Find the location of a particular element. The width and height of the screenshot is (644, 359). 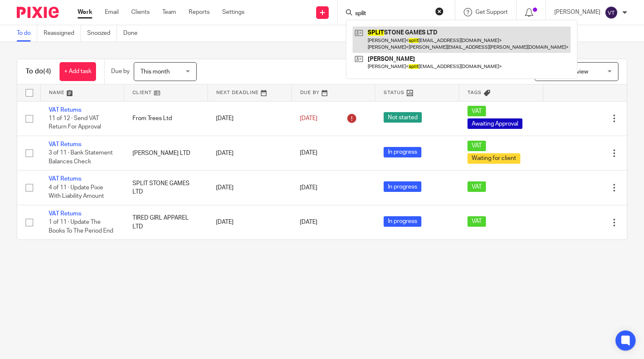

h1: To do is located at coordinates (38, 71).